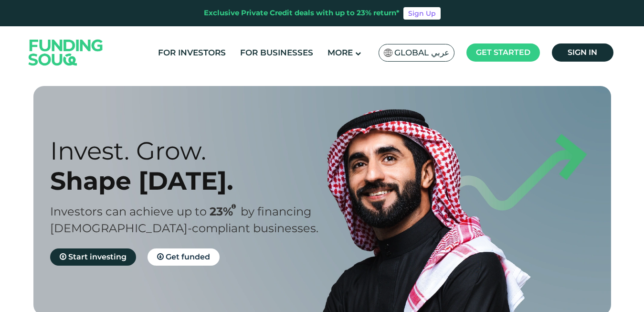 Image resolution: width=644 pixels, height=312 pixels. Describe the element at coordinates (93, 257) in the screenshot. I see `a: Start investing` at that location.